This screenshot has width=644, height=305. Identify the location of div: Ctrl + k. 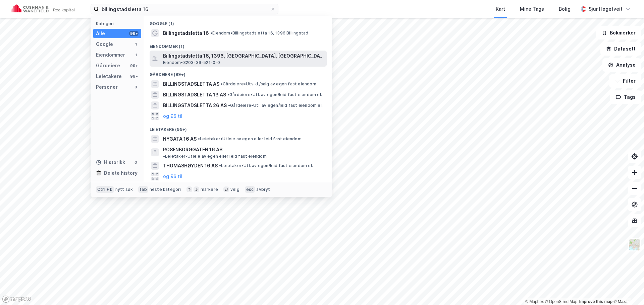
(105, 190).